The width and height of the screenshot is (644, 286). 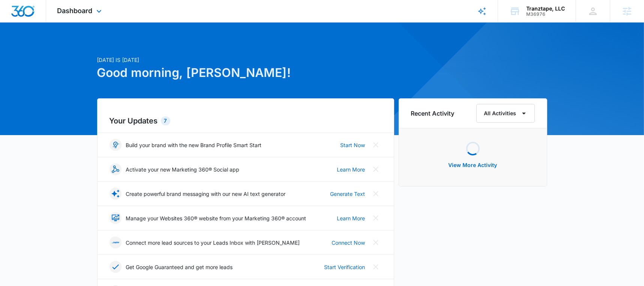 What do you see at coordinates (545, 14) in the screenshot?
I see `div: account id` at bounding box center [545, 14].